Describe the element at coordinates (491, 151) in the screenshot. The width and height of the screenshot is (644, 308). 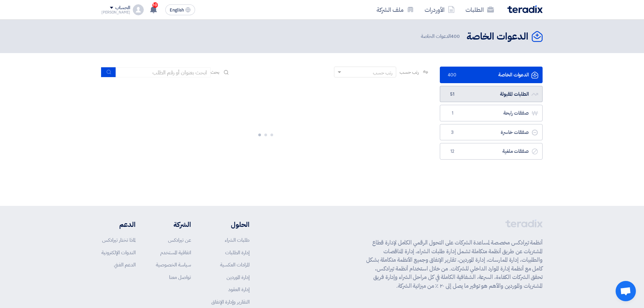
I see `a: صفقات ملغية12` at that location.